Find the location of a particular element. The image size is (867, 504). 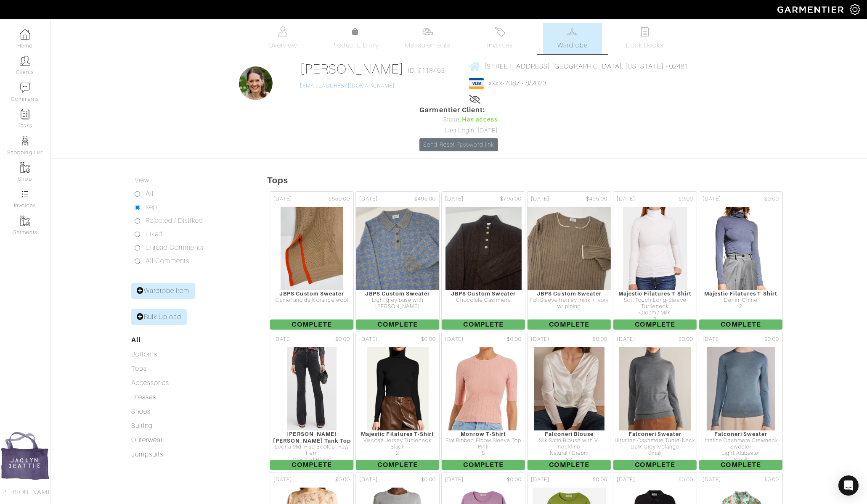

img: dashboard-icon-dbcd8f5a0b271acd01030246c82b418ddd0df26cd7fceb0bd07c9910d44c42f6.png is located at coordinates (25, 34).